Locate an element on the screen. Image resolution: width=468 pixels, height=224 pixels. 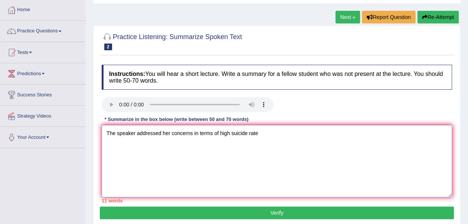
h4: You will hear a short lecture. Write a summary for a fellow student who was not present at the le... is located at coordinates (277, 77).